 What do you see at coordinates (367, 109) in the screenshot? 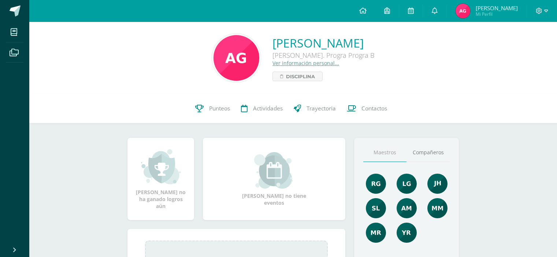
I see `a: Contactos` at bounding box center [367, 109].